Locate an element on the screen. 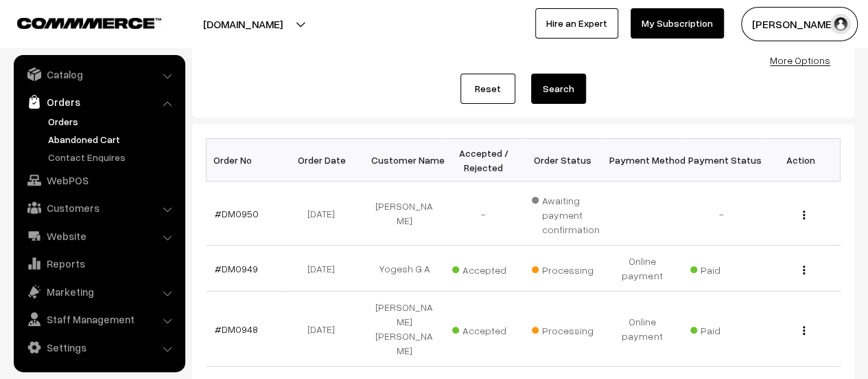 Image resolution: width=868 pixels, height=379 pixels. a: WebPOS is located at coordinates (99, 180).